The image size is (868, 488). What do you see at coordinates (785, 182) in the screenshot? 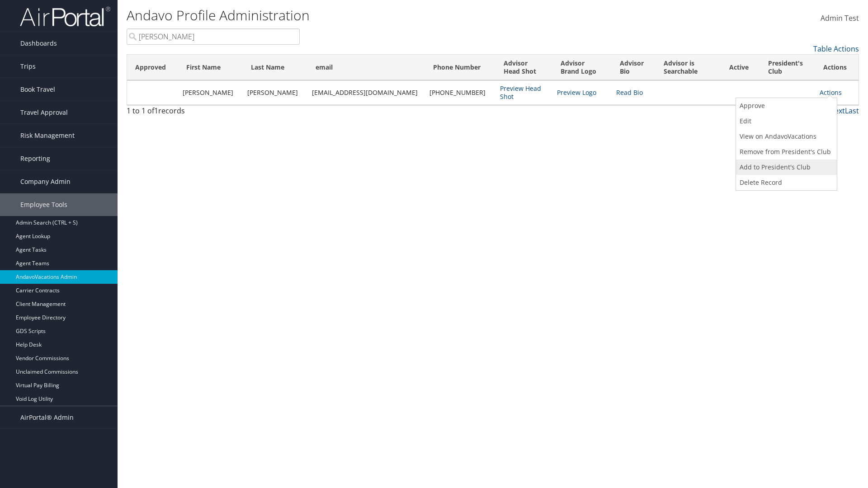
I see `a: Delete Record` at bounding box center [785, 182].